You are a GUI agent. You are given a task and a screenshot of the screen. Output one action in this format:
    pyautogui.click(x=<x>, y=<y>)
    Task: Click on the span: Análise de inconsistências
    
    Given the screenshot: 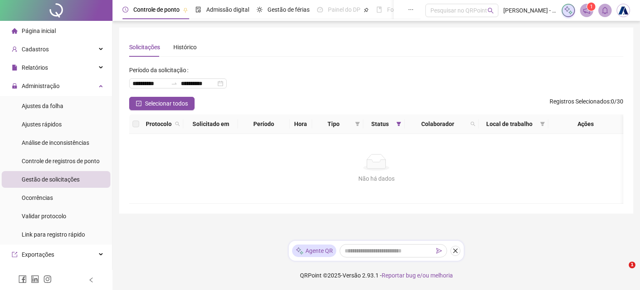 What is the action you would take?
    pyautogui.click(x=55, y=143)
    